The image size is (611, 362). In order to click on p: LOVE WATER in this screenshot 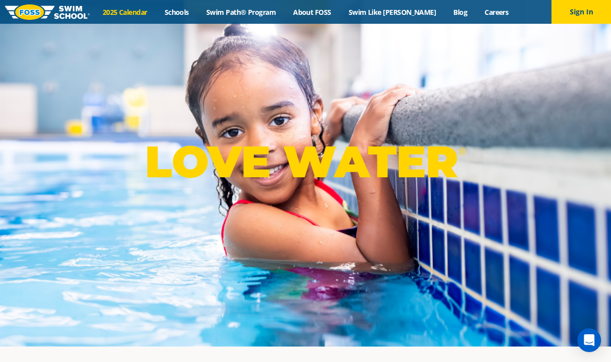, I will do `click(305, 162)`.